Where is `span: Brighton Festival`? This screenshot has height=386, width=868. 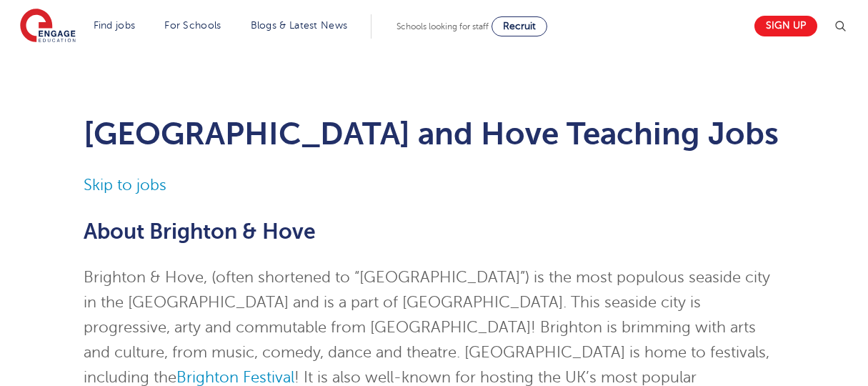
span: Brighton Festival is located at coordinates (235, 377).